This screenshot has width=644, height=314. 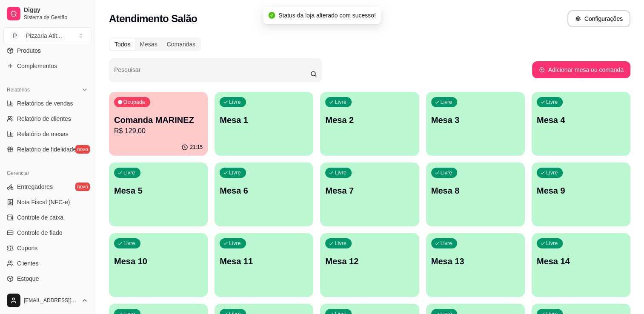 What do you see at coordinates (40, 233) in the screenshot?
I see `span: Controle de fiado` at bounding box center [40, 233].